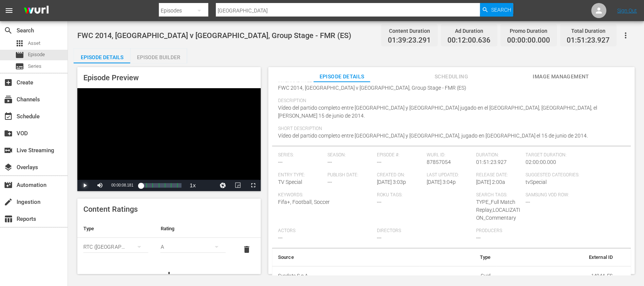 The width and height of the screenshot is (644, 286). I want to click on span: Release Date:, so click(498, 175).